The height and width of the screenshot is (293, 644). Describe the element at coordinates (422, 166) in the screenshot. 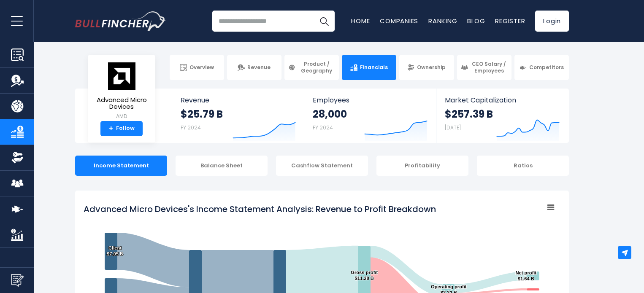

I see `div: Profitability` at that location.